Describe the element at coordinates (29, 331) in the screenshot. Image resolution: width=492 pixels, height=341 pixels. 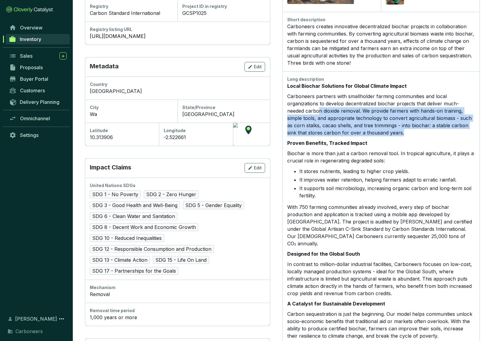
I see `span: Carboneers` at that location.